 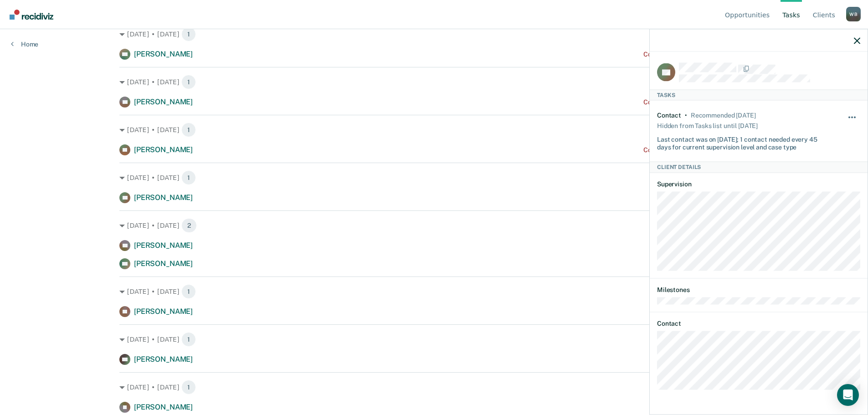 What do you see at coordinates (24, 44) in the screenshot?
I see `a: Home` at bounding box center [24, 44].